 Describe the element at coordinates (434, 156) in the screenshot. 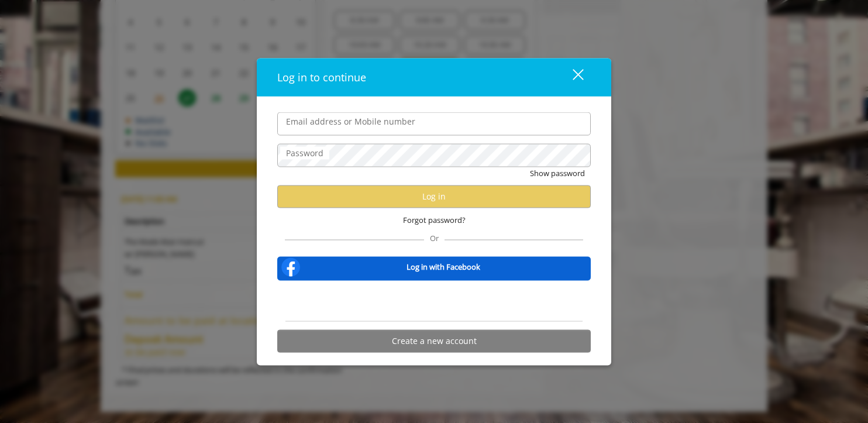

I see `input: Password` at that location.